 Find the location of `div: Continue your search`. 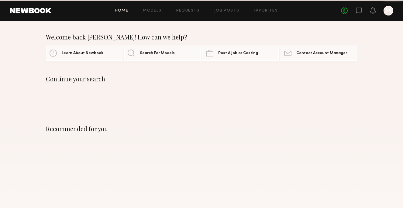

div: Continue your search is located at coordinates (202, 79).